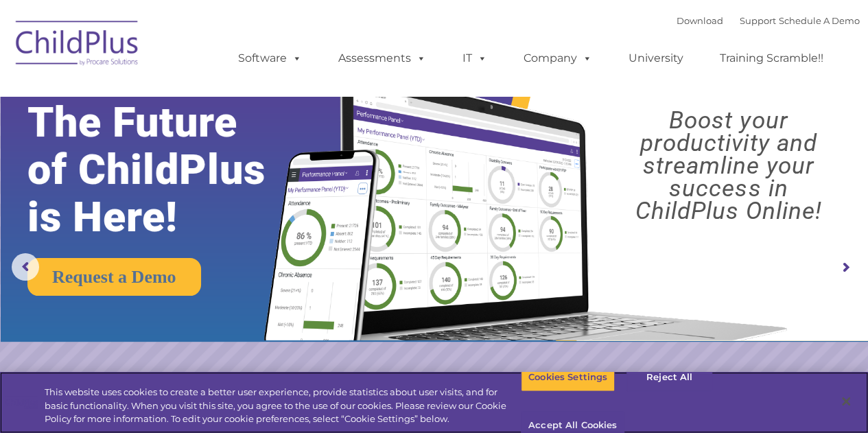 The width and height of the screenshot is (868, 433). What do you see at coordinates (568, 378) in the screenshot?
I see `button: Cookies Settings` at bounding box center [568, 378].